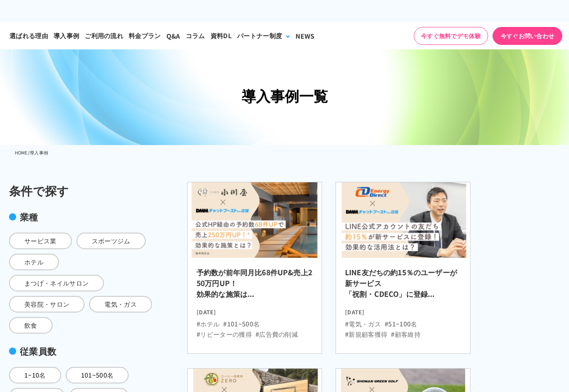 The image size is (569, 392). What do you see at coordinates (29, 36) in the screenshot?
I see `a: 選ばれる理由` at bounding box center [29, 36].